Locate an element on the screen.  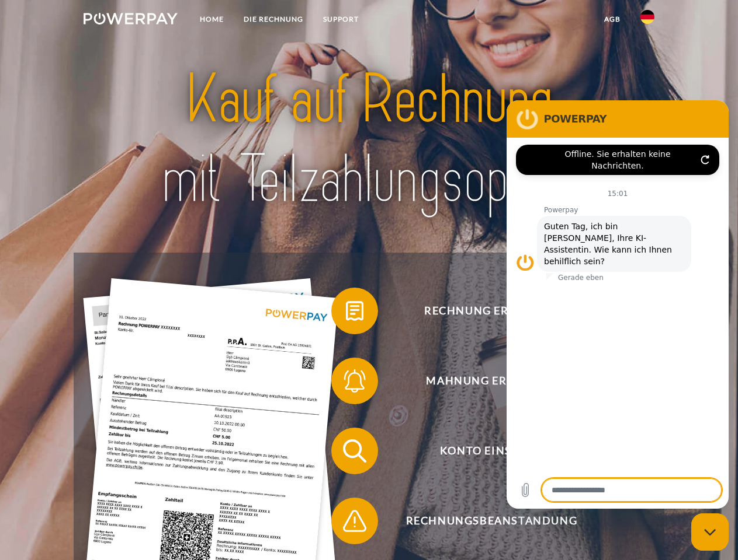
span: Rechnungsbeanstandung is located at coordinates (491, 522).